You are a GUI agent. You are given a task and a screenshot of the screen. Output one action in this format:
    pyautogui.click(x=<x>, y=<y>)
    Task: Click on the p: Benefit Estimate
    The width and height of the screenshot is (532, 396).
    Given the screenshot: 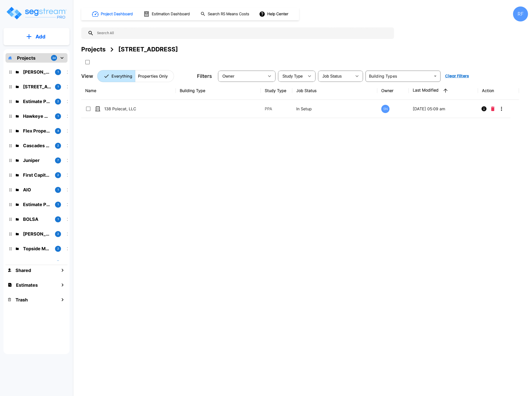 What is the action you would take?
    pyautogui.click(x=37, y=263)
    